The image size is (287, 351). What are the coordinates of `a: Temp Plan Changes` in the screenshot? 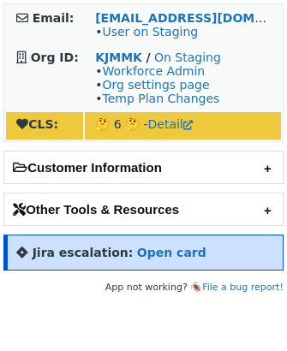 It's located at (160, 99).